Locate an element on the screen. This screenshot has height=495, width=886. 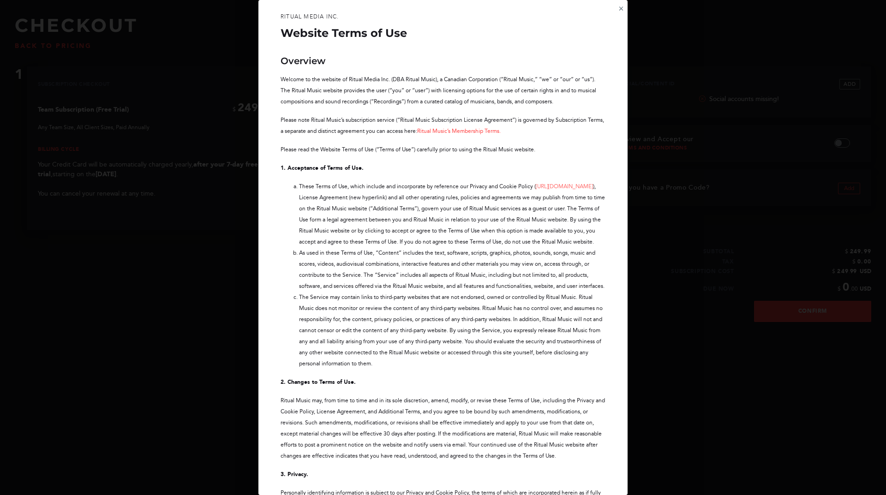
li: These Terms of Use, which include and incorporate by reference our Privacy and Cookie Policy ( ),... is located at coordinates (452, 214).